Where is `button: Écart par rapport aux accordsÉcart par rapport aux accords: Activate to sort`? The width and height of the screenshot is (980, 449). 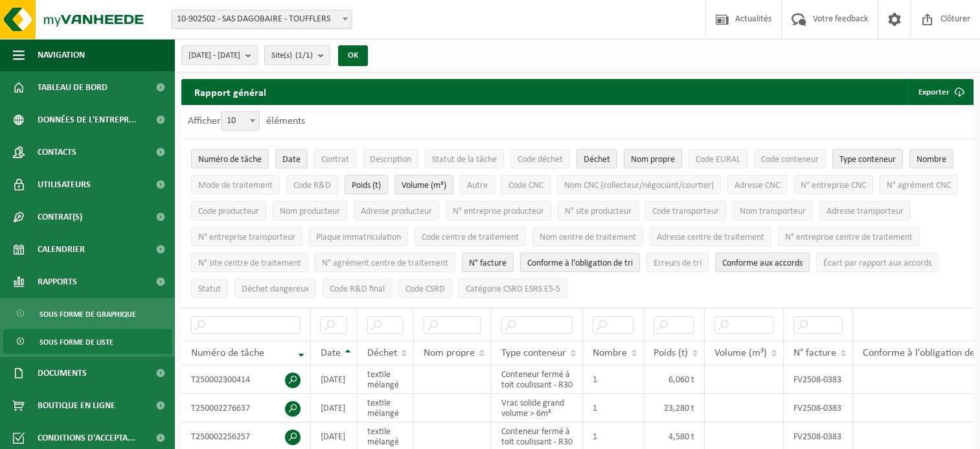 button: Écart par rapport aux accordsÉcart par rapport aux accords: Activate to sort is located at coordinates (877, 262).